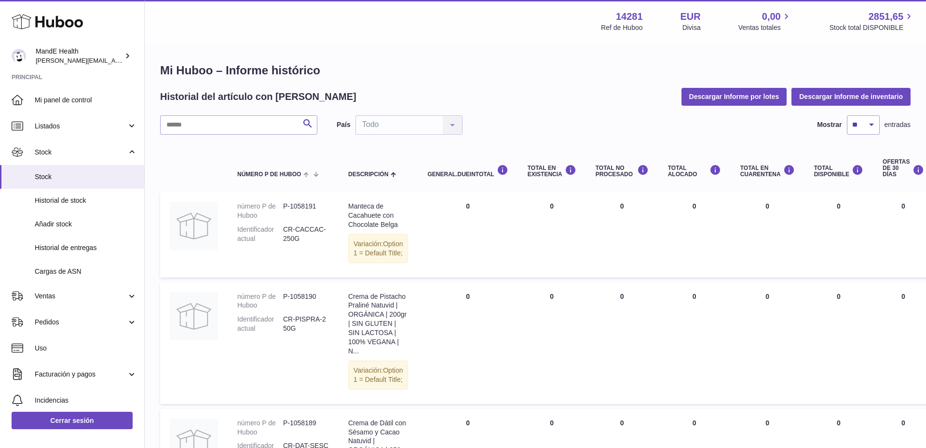  What do you see at coordinates (552, 171) in the screenshot?
I see `div: Total en EXISTENCIA` at bounding box center [552, 171].